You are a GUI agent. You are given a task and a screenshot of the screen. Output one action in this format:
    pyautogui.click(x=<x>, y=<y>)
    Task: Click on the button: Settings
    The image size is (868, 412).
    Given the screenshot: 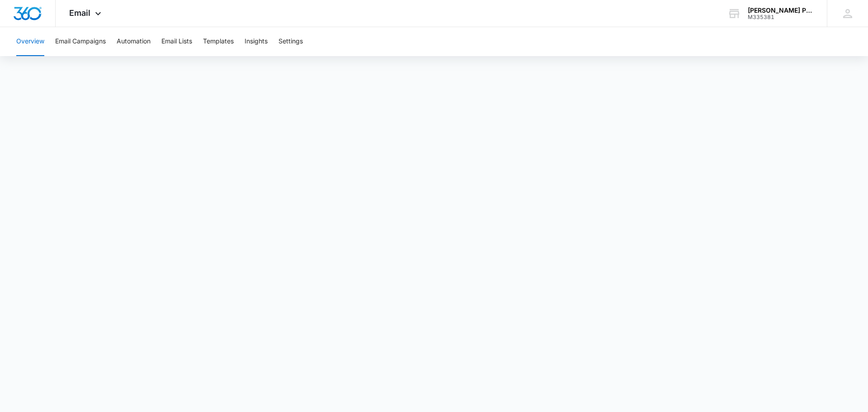 What is the action you would take?
    pyautogui.click(x=291, y=41)
    